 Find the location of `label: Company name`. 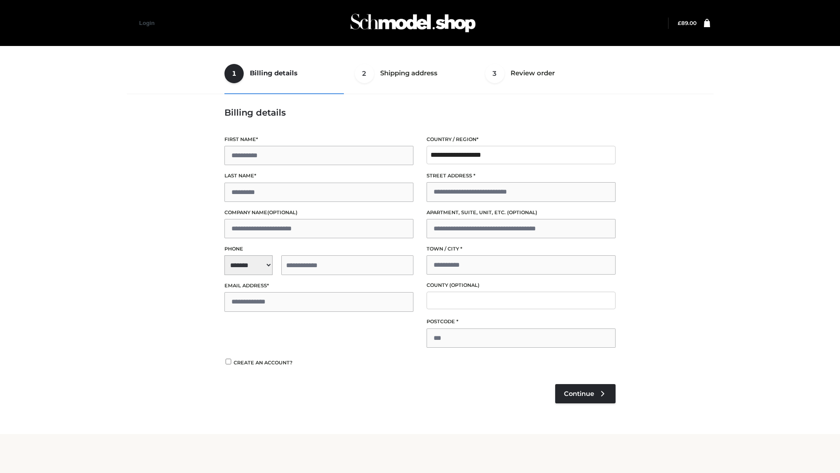

label: Company name is located at coordinates (319, 212).